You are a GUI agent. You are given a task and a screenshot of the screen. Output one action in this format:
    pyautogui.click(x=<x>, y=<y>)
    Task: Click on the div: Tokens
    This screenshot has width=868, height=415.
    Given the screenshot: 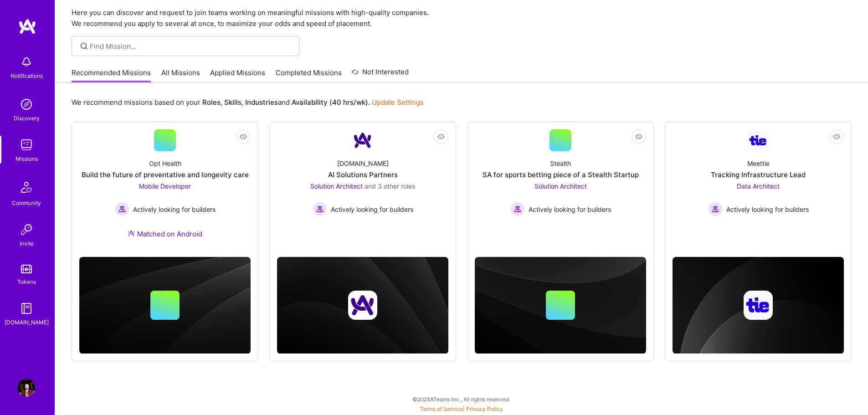 What is the action you would take?
    pyautogui.click(x=26, y=282)
    